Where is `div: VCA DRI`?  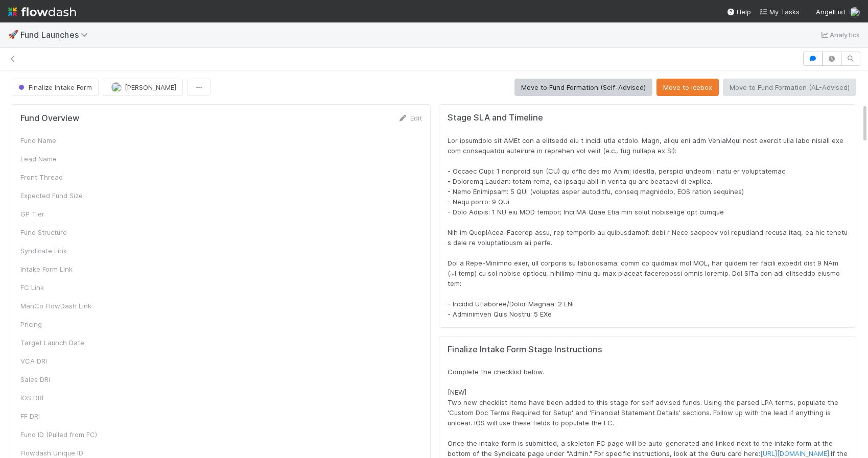 div: VCA DRI is located at coordinates (59, 361).